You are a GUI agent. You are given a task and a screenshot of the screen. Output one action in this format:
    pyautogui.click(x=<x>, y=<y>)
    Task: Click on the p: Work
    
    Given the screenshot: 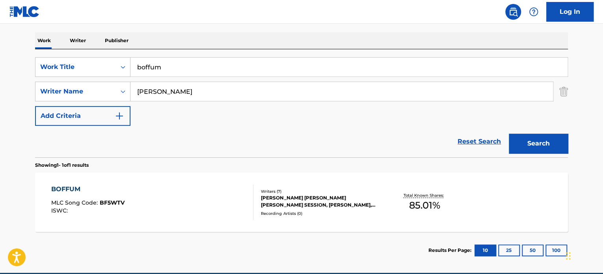 What is the action you would take?
    pyautogui.click(x=44, y=41)
    